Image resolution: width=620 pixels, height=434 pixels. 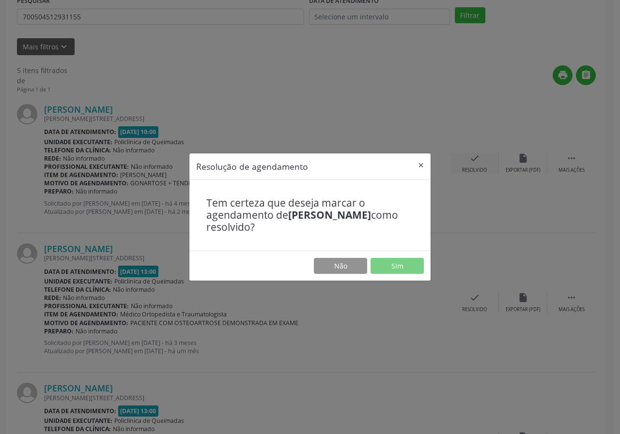 What do you see at coordinates (340, 266) in the screenshot?
I see `button: Não` at bounding box center [340, 266].